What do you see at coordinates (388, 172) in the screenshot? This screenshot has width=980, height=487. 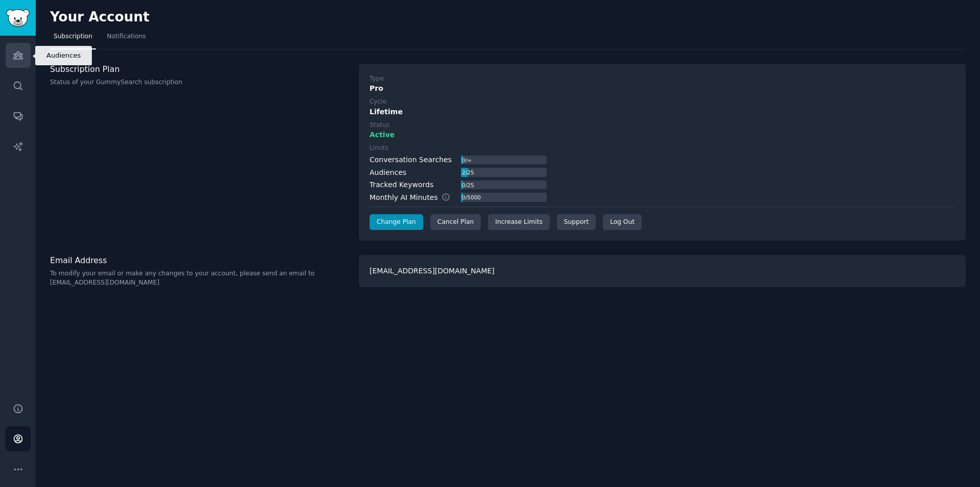 I see `div: Audiences` at bounding box center [388, 172].